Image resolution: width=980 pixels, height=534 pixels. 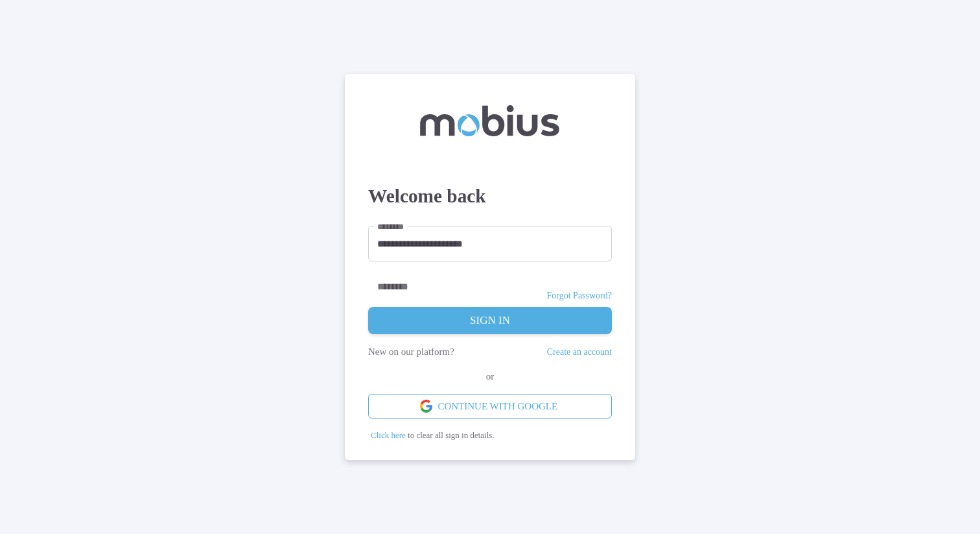 I want to click on h3: Welcome back, so click(x=490, y=196).